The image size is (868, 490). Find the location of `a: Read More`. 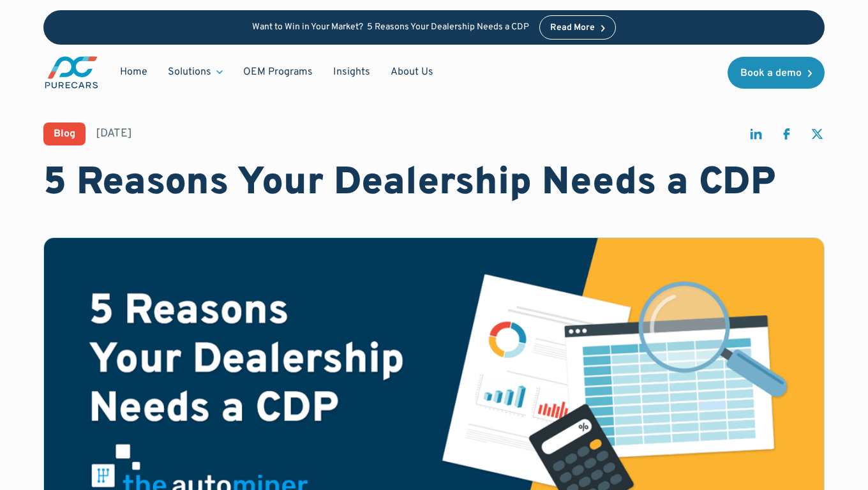

a: Read More is located at coordinates (578, 27).